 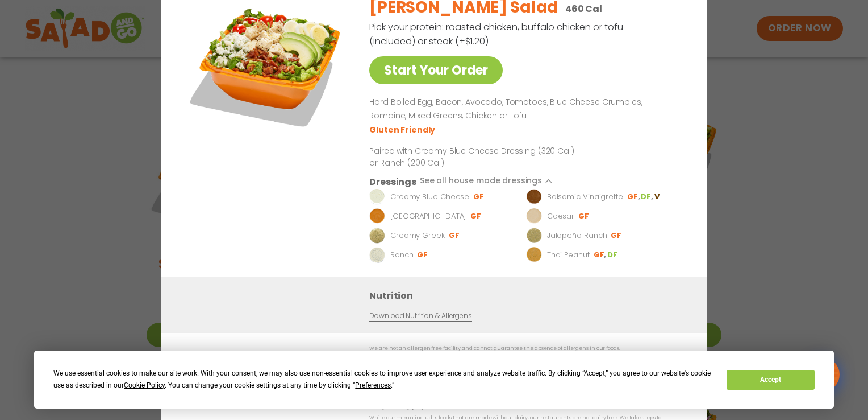 I want to click on h3: Dressings, so click(x=392, y=182).